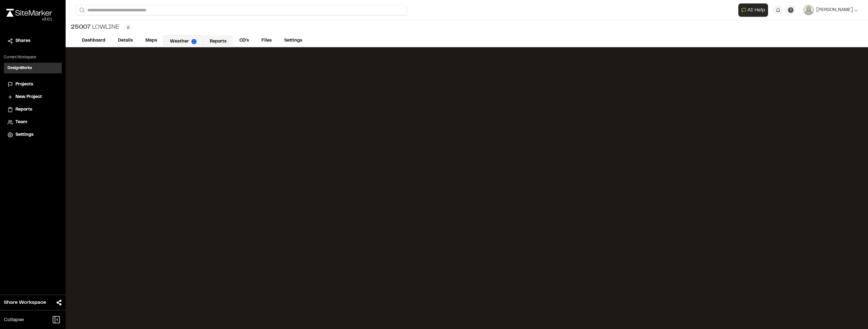 The width and height of the screenshot is (868, 329). Describe the element at coordinates (21, 122) in the screenshot. I see `span: Team` at that location.